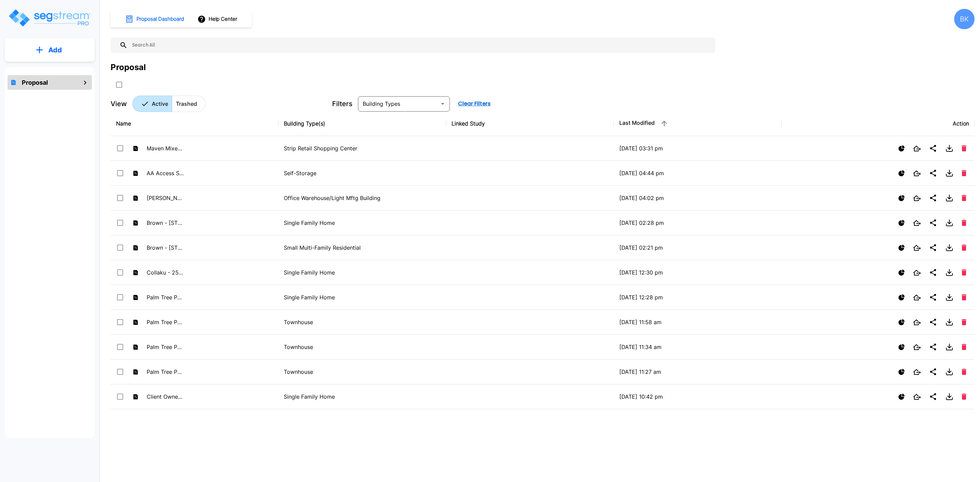  I want to click on p: Strip Retail Shopping Center, so click(362, 148).